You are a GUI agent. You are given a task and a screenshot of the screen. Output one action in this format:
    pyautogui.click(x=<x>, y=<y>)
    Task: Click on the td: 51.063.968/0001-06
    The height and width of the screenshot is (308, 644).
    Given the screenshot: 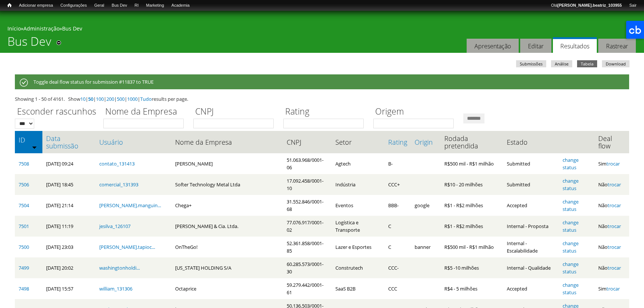 What is the action you would take?
    pyautogui.click(x=307, y=163)
    